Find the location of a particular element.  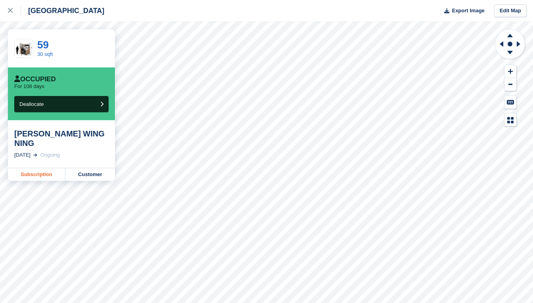

a: Edit Map is located at coordinates (511, 11).